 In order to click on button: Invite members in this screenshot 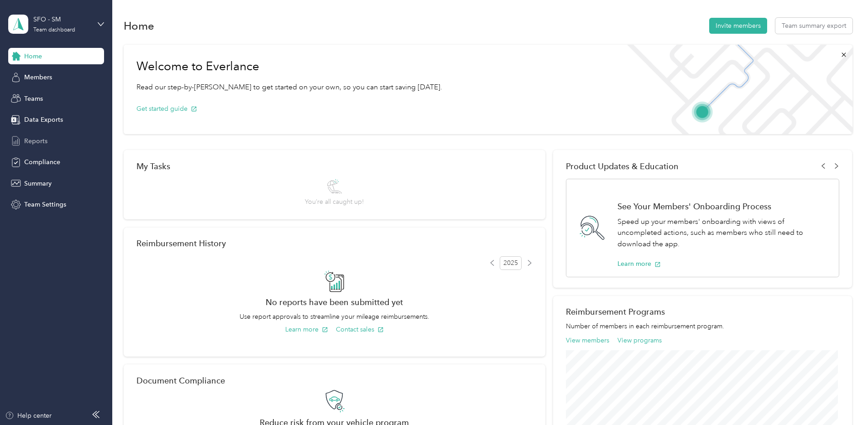, I will do `click(738, 26)`.